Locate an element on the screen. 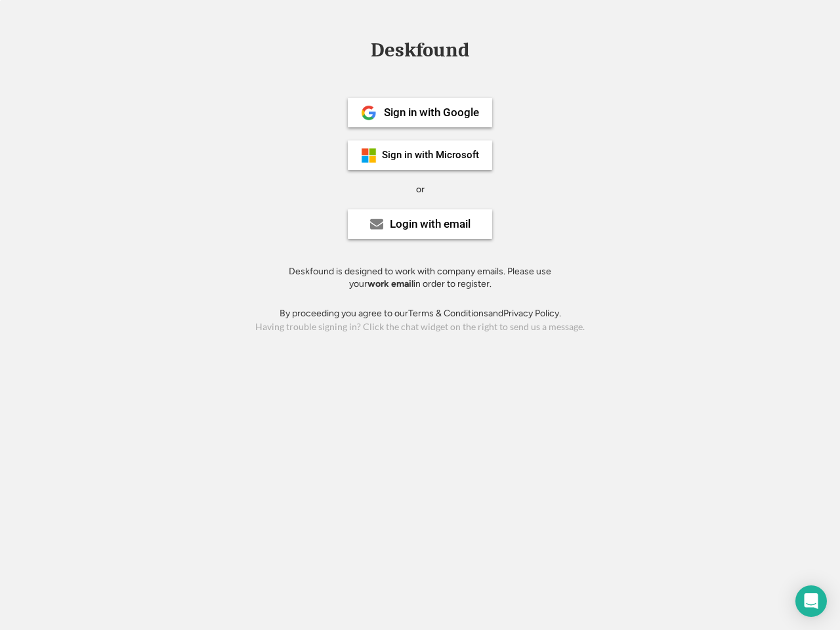 The image size is (840, 630). div: Open Intercom Messenger is located at coordinates (811, 601).